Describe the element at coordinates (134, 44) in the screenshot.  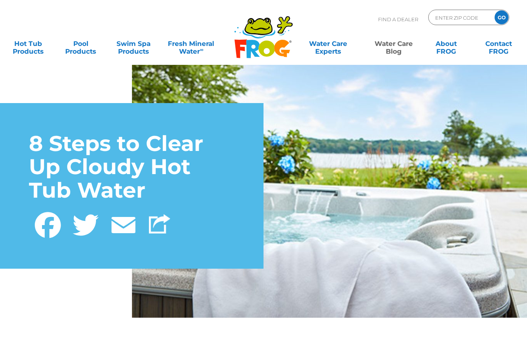
I see `a: Swim SpaProducts` at that location.